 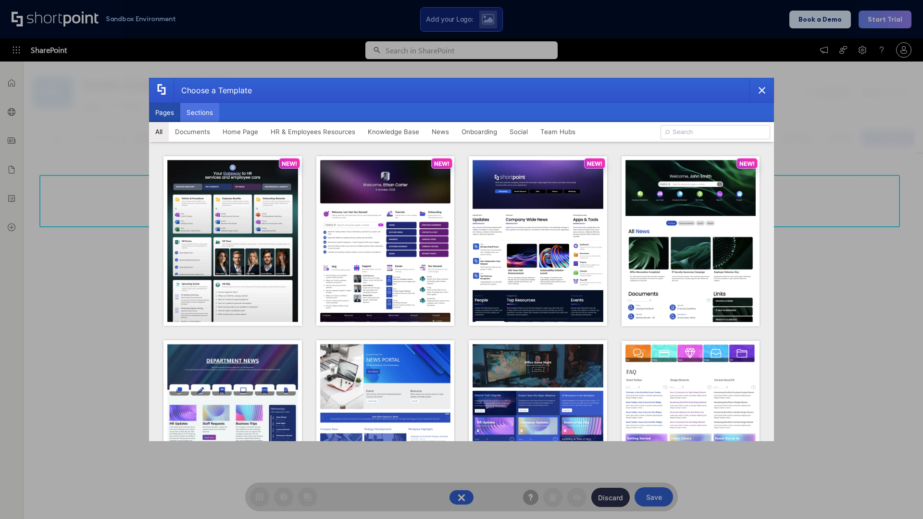 What do you see at coordinates (558, 132) in the screenshot?
I see `button: Team Hubs` at bounding box center [558, 132].